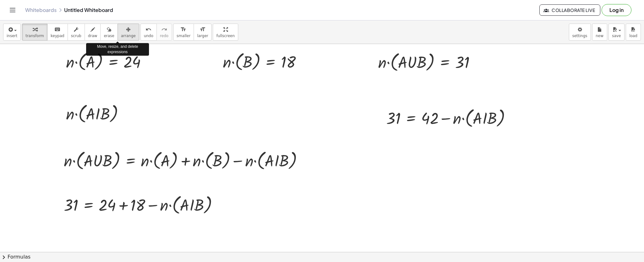  Describe the element at coordinates (35, 32) in the screenshot. I see `button: transform` at that location.